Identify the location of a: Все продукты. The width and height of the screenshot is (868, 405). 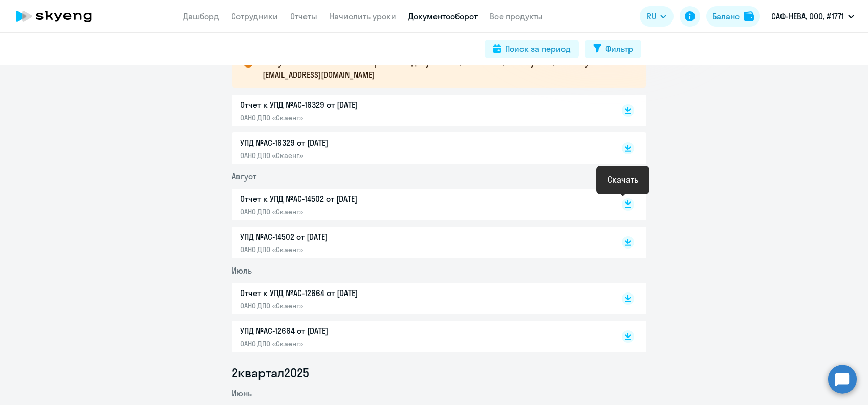
(516, 16).